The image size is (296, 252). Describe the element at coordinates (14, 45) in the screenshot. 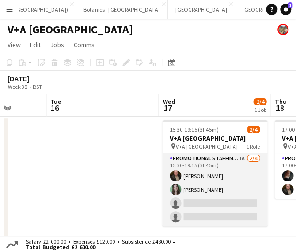

I see `span: View` at that location.